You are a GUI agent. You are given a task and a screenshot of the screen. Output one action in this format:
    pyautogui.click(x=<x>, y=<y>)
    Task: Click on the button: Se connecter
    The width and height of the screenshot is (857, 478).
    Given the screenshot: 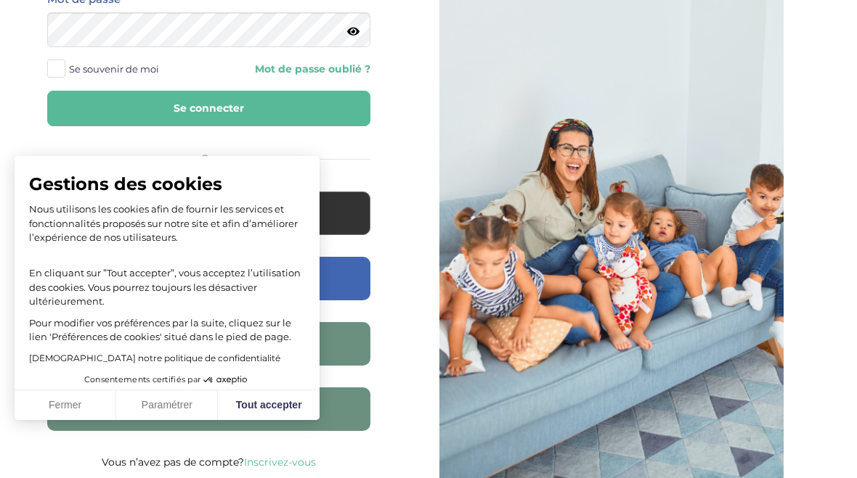 What is the action you would take?
    pyautogui.click(x=208, y=108)
    